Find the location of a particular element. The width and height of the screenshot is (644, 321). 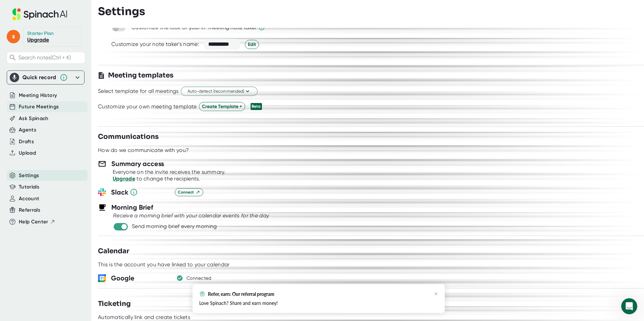

span: Search notes (Ctrl + K) is located at coordinates (45, 57).